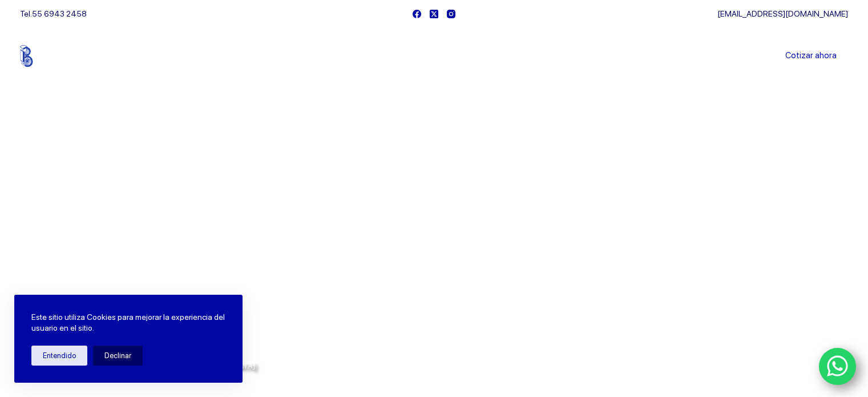 The height and width of the screenshot is (397, 868). Describe the element at coordinates (838, 366) in the screenshot. I see `a: WhatsApp` at that location.